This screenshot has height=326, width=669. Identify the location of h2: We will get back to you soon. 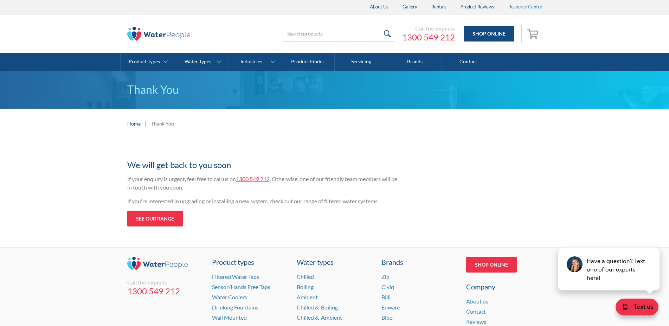
(264, 165).